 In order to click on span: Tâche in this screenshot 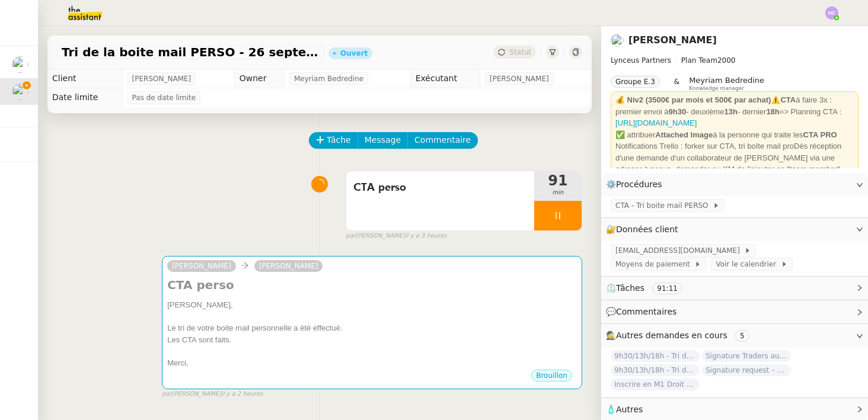, I will do `click(338, 140)`.